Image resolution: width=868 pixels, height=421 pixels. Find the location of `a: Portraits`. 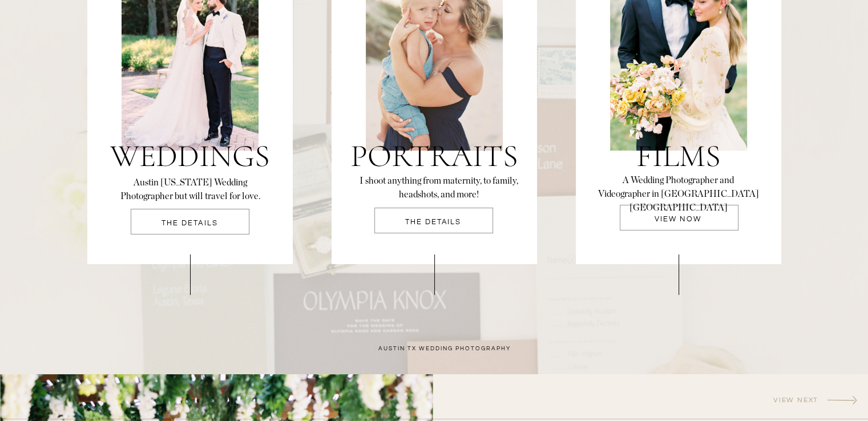

a: Portraits is located at coordinates (434, 159).